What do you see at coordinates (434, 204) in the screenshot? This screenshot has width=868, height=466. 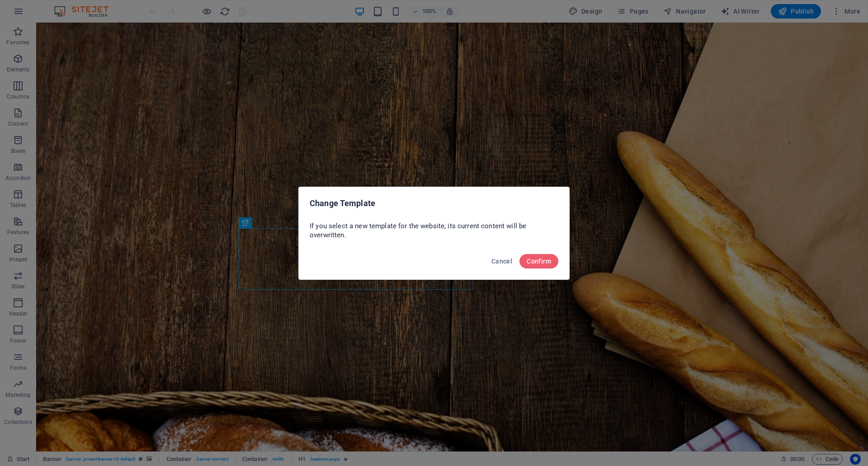 I see `h2: Change Template` at bounding box center [434, 204].